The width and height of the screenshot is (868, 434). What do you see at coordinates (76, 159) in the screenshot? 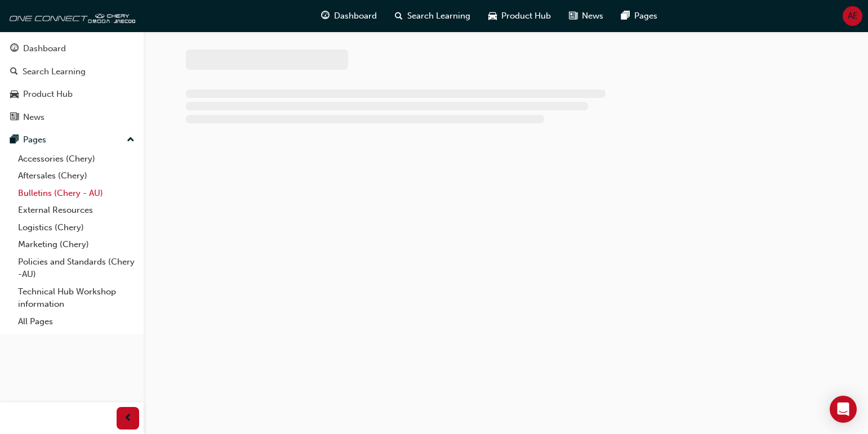
I see `a: Accessories (Chery)` at bounding box center [76, 159].